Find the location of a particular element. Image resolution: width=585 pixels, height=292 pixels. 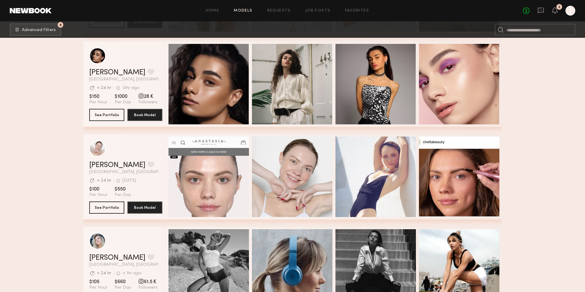

div: < 1hr ago is located at coordinates (132, 273).